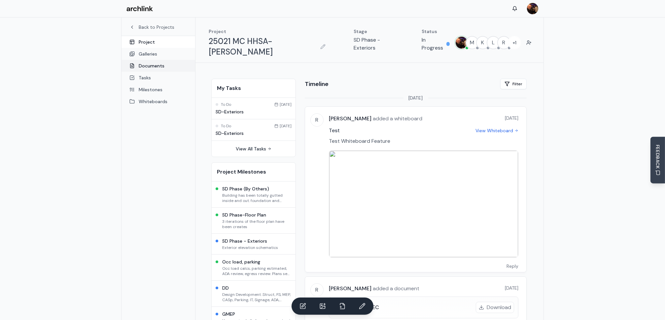  I want to click on button: Download, so click(495, 307).